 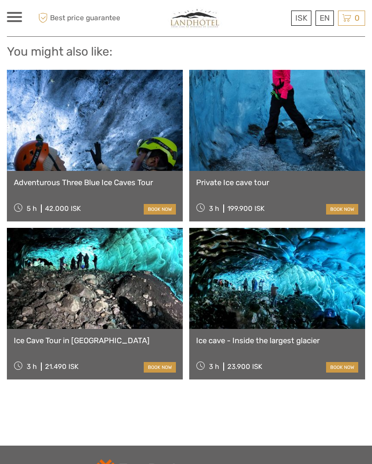 What do you see at coordinates (63, 209) in the screenshot?
I see `div: 42.000 ISK` at bounding box center [63, 209].